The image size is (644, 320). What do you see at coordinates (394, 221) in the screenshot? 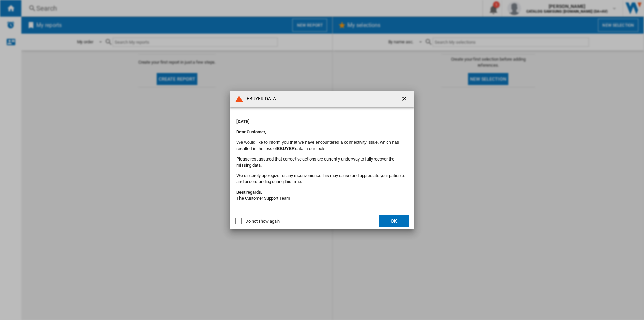
I see `button: OK` at bounding box center [394, 221].